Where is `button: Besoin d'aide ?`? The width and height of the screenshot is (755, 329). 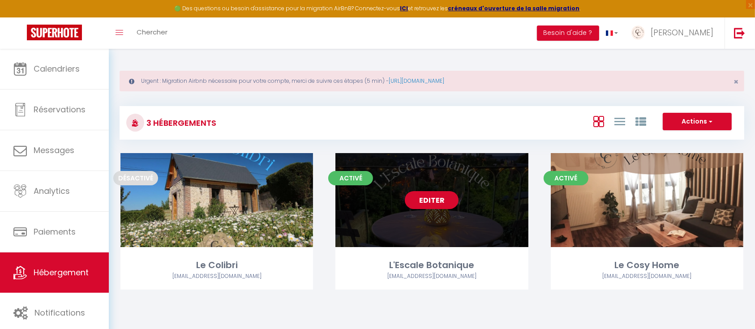
button: Besoin d'aide ? is located at coordinates (568, 33).